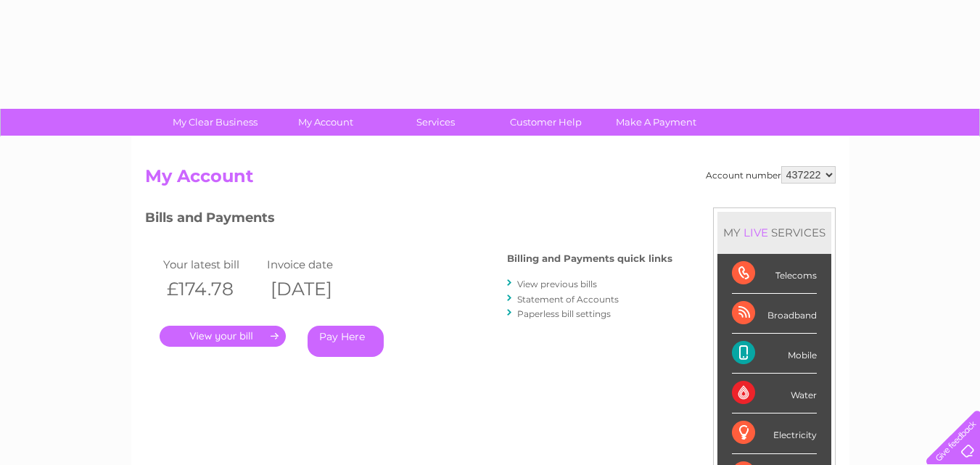  I want to click on a: Services, so click(435, 122).